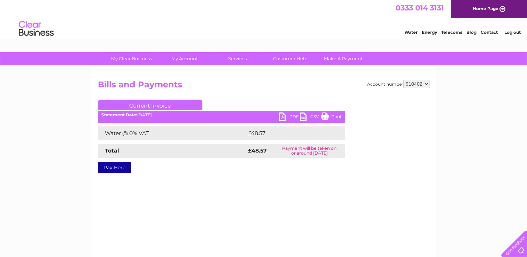 The width and height of the screenshot is (527, 257). What do you see at coordinates (150, 105) in the screenshot?
I see `a: Current Invoice` at bounding box center [150, 105].